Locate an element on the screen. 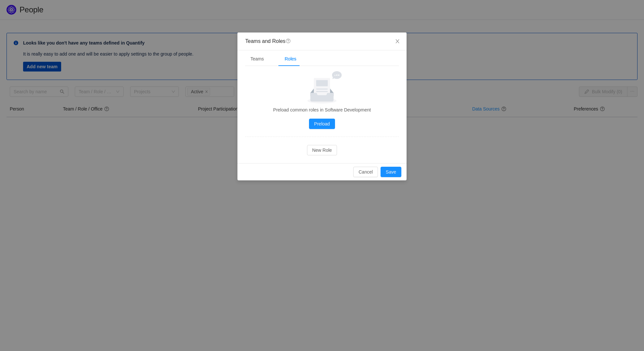 The height and width of the screenshot is (351, 644). button: Close is located at coordinates (397, 41).